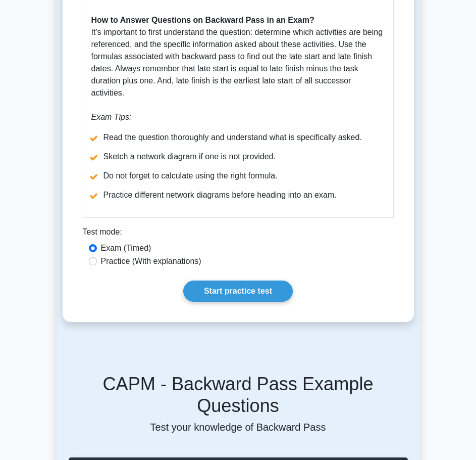 The height and width of the screenshot is (460, 476). Describe the element at coordinates (238, 291) in the screenshot. I see `a: Start practice test` at that location.